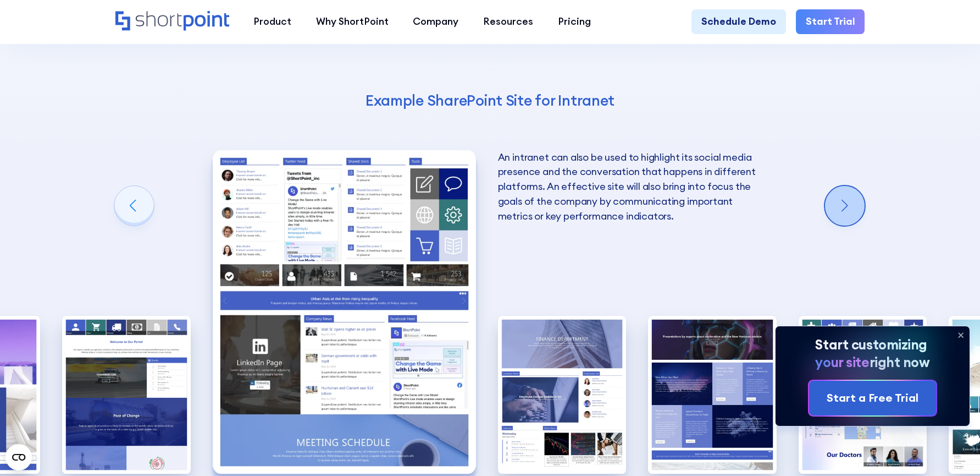  Describe the element at coordinates (873, 398) in the screenshot. I see `a: Start a Free Trial` at that location.